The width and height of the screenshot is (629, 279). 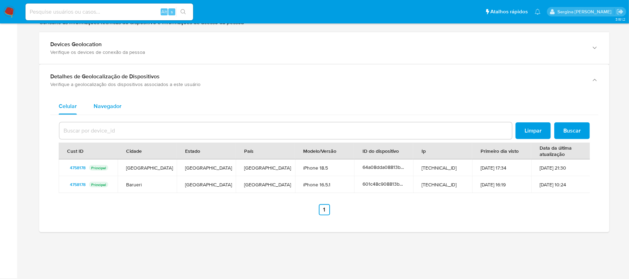 What do you see at coordinates (620, 19) in the screenshot?
I see `span: 3.161.2` at bounding box center [620, 19].